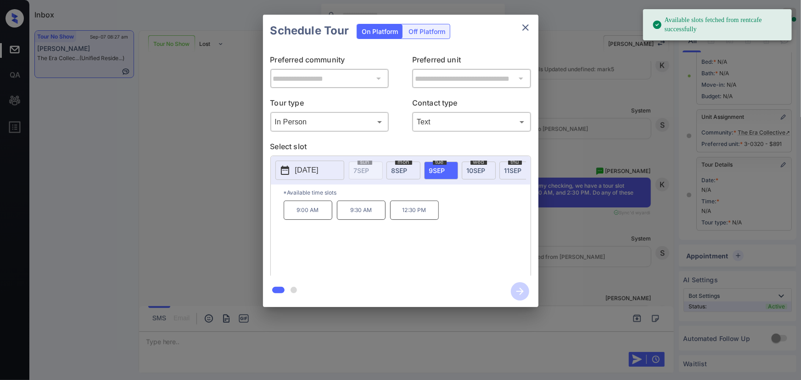 The height and width of the screenshot is (380, 801). Describe the element at coordinates (330, 122) in the screenshot. I see `div: In Person` at that location.